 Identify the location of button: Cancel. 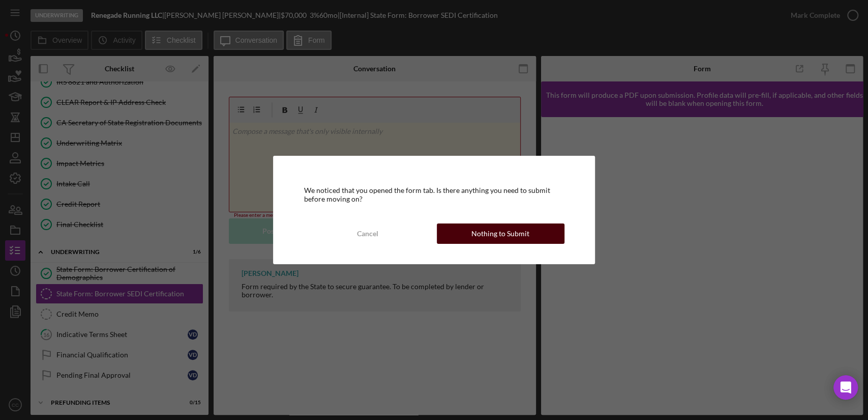
(367, 233).